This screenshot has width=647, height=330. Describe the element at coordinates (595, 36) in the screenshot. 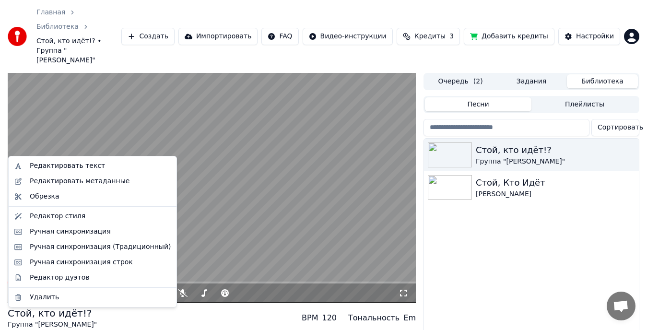

I see `div: Настройки` at that location.